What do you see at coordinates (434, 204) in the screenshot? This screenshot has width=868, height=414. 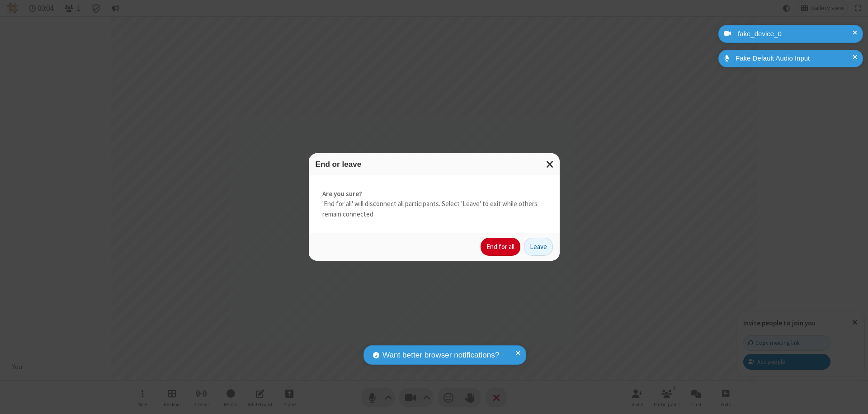 I see `div: 'End for all' will disconnect all participants. Select 'Leave' to exit while others remain connec...` at bounding box center [434, 204].